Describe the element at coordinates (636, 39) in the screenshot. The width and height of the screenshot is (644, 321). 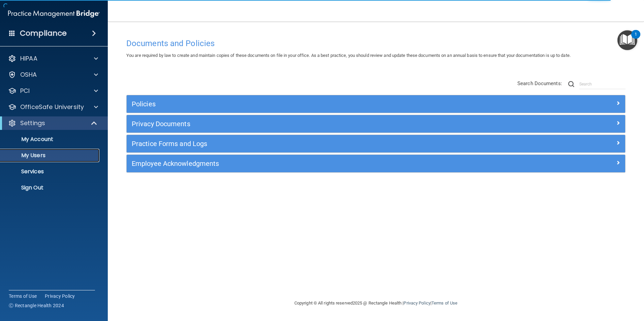
I see `div: 1` at that location.